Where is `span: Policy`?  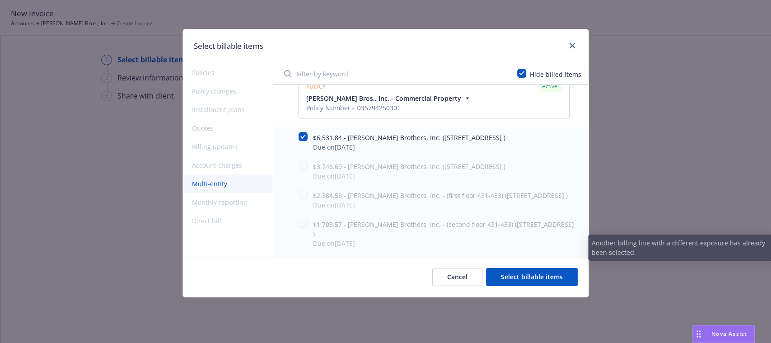
span: Policy is located at coordinates (316, 86).